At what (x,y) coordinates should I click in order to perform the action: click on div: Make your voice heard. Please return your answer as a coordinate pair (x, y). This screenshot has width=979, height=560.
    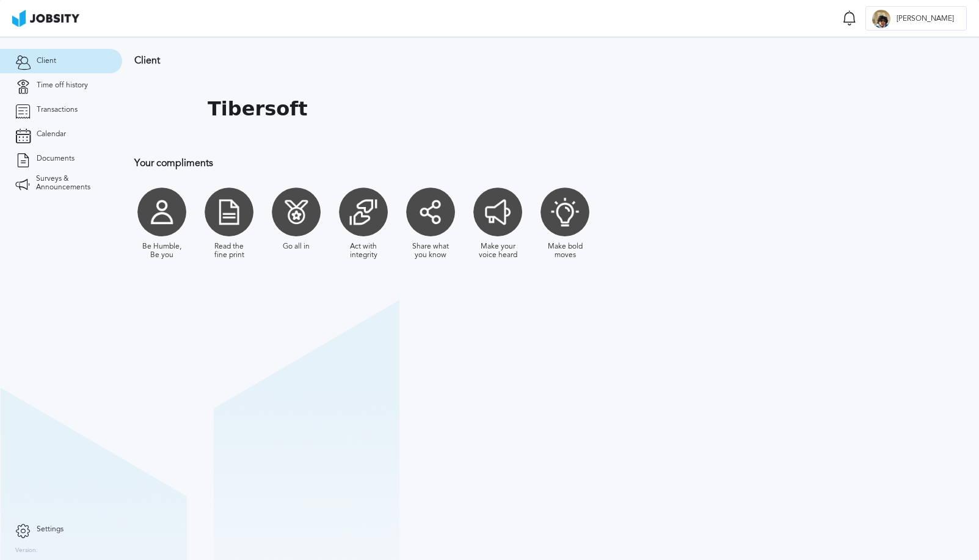
    Looking at the image, I should click on (498, 251).